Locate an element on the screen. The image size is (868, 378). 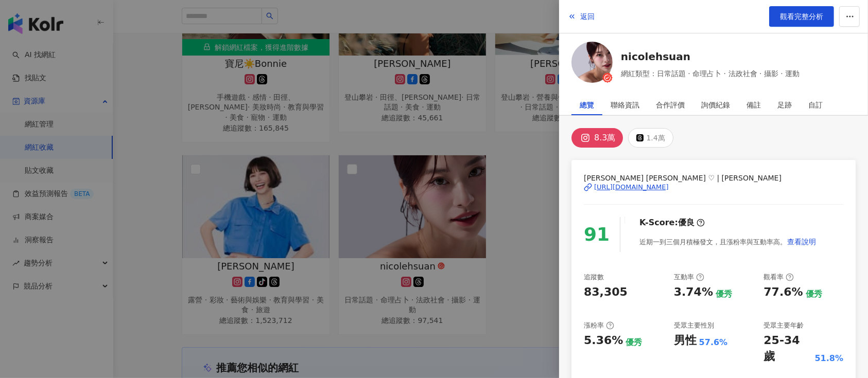
button: 8.3萬 is located at coordinates (597, 138).